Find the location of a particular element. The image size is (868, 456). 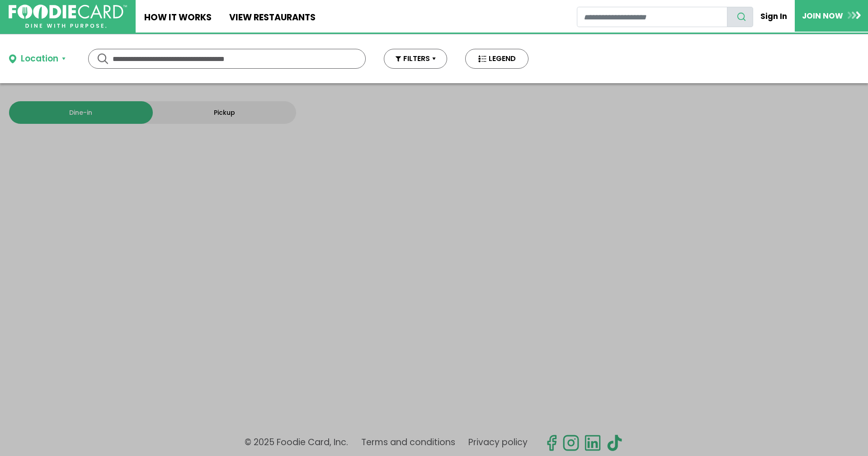

img: FoodieCard; Eat, Drink, Save, Donate is located at coordinates (68, 16).